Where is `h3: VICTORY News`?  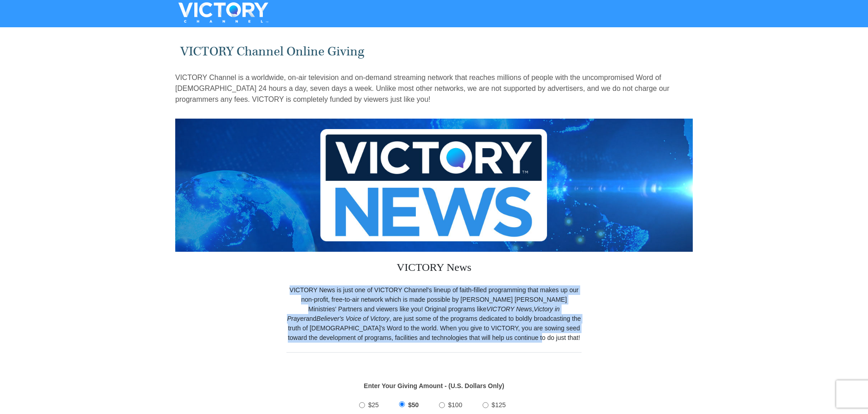 h3: VICTORY News is located at coordinates (434, 269).